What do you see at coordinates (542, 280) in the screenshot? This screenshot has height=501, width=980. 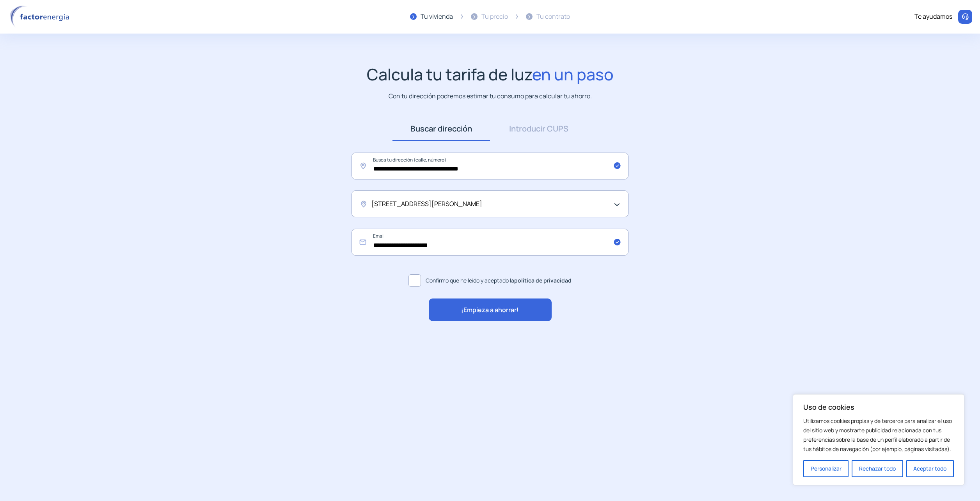 I see `a: política de privacidad` at bounding box center [542, 280].